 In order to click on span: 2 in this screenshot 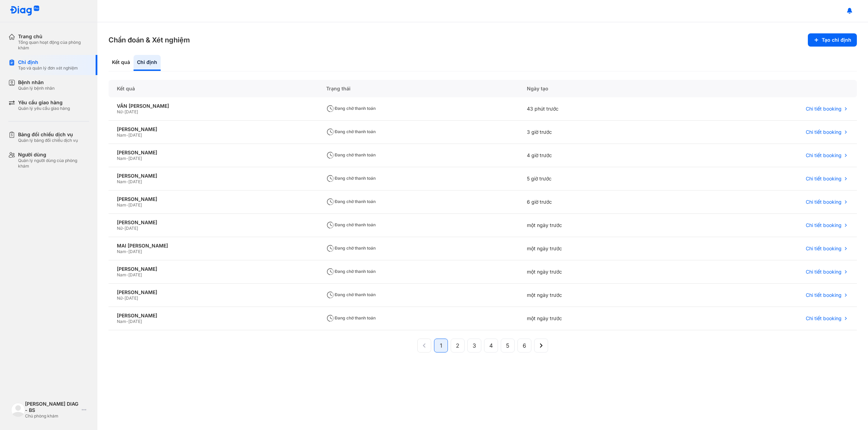, I will do `click(458, 346)`.